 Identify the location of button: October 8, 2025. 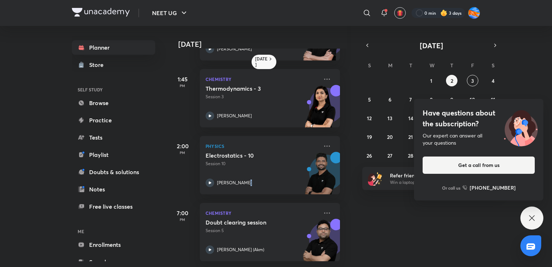
(431, 99).